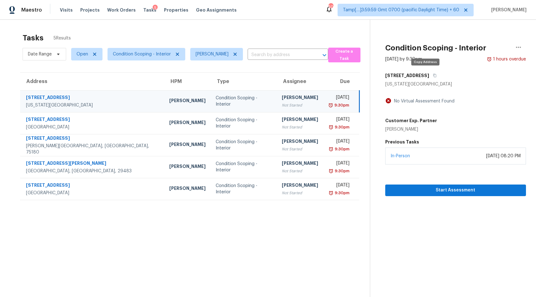 This screenshot has height=297, width=536. What do you see at coordinates (150, 10) in the screenshot?
I see `span: Tasks` at bounding box center [150, 10].